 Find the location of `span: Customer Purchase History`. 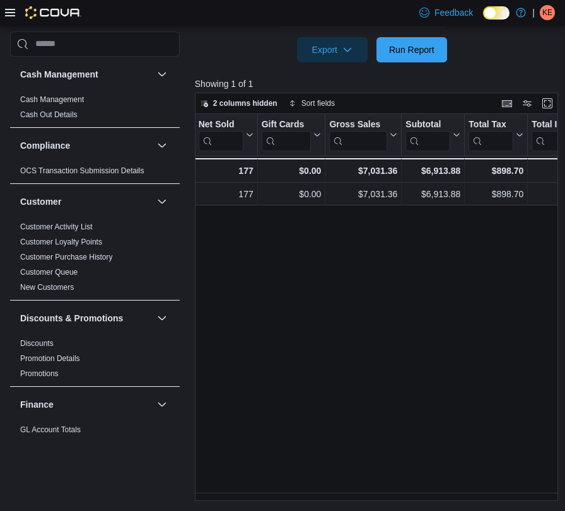

span: Customer Purchase History is located at coordinates (66, 257).